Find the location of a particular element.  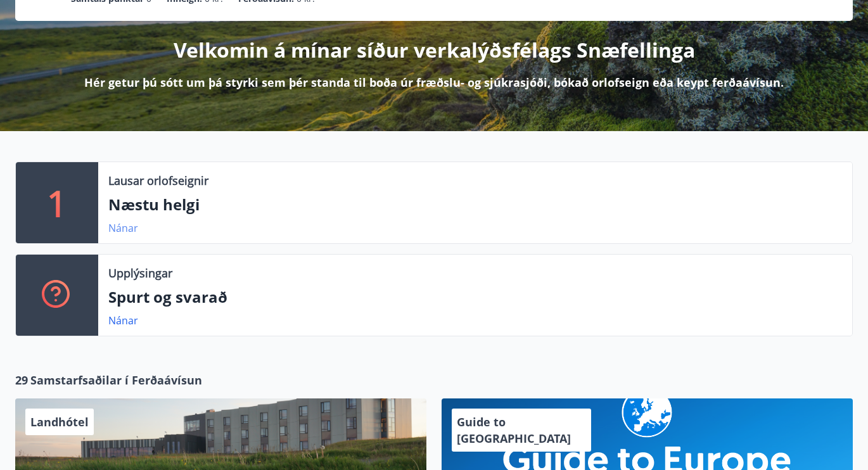

span: Landhótel is located at coordinates (60, 422).